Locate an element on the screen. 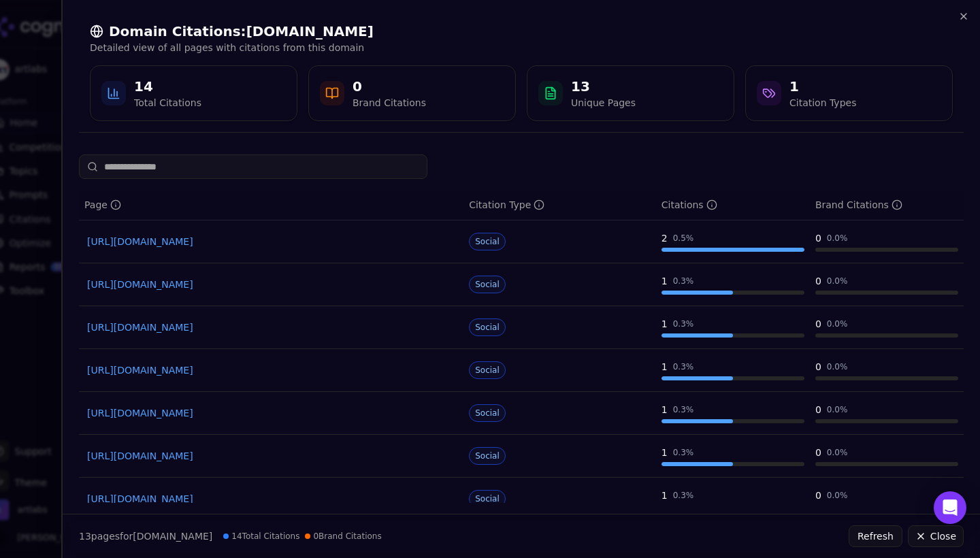 The width and height of the screenshot is (980, 558). p: Detailed view of all pages with citations from this domain is located at coordinates (521, 48).